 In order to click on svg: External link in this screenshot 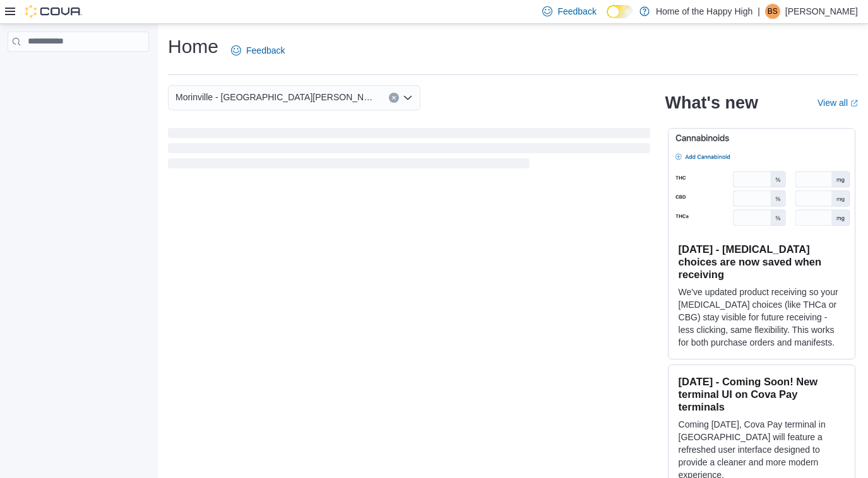, I will do `click(854, 104)`.